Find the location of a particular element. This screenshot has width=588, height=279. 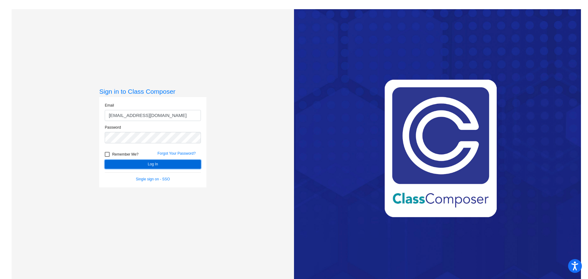

label: Password is located at coordinates (113, 127).